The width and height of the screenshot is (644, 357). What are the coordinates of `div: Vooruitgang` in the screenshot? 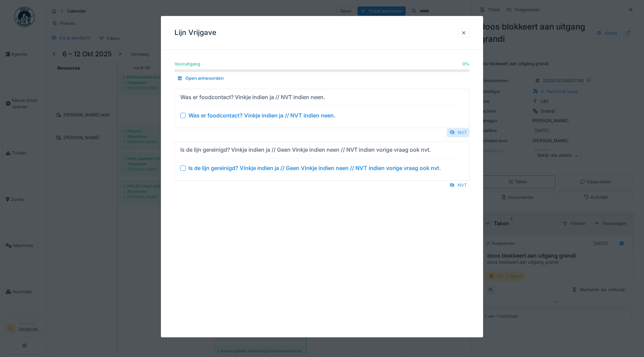 It's located at (187, 64).